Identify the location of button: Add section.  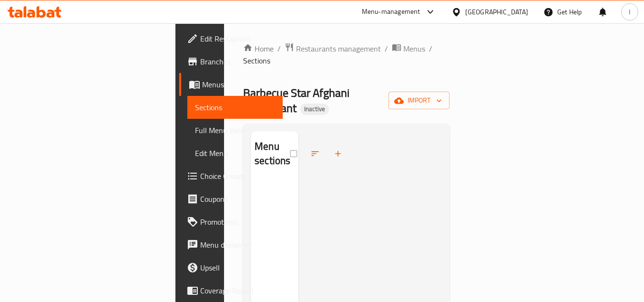
(339, 153).